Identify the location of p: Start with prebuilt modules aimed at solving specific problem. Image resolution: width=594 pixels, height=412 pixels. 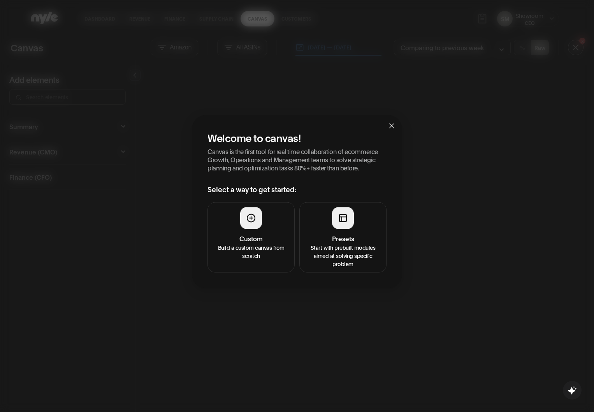
(343, 255).